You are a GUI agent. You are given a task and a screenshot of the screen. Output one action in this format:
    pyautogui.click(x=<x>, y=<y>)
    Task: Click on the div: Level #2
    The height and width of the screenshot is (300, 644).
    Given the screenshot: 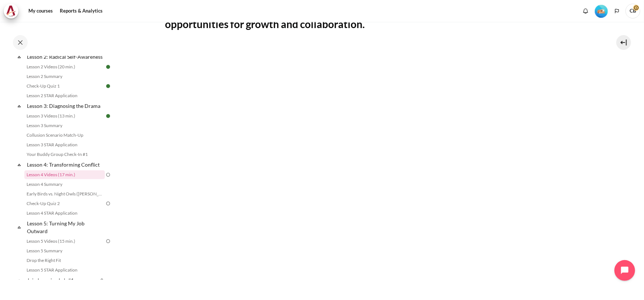 What is the action you would take?
    pyautogui.click(x=602, y=11)
    